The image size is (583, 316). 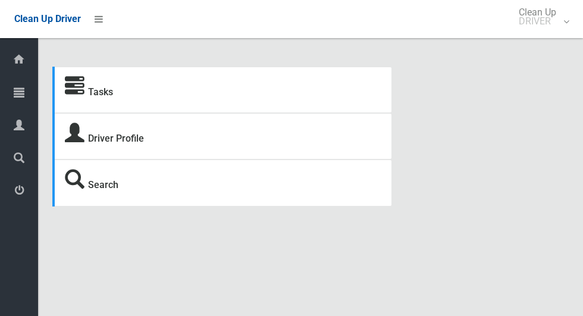 What do you see at coordinates (48, 19) in the screenshot?
I see `a: Clean Up Driver` at bounding box center [48, 19].